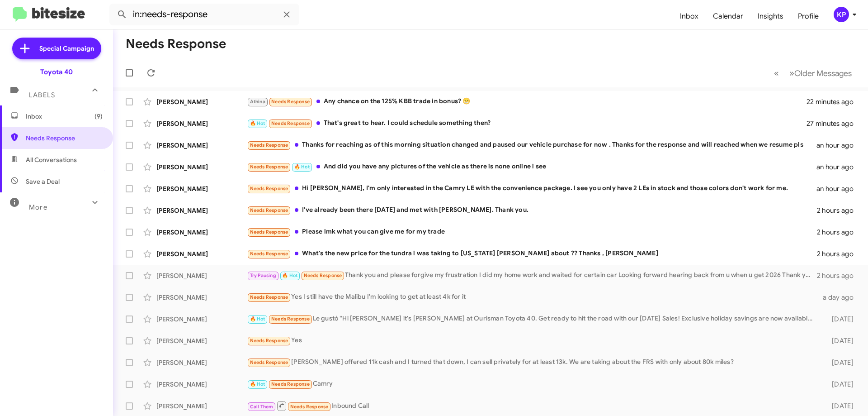 Image resolution: width=868 pixels, height=416 pixels. What do you see at coordinates (820, 73) in the screenshot?
I see `button: Next` at bounding box center [820, 73].